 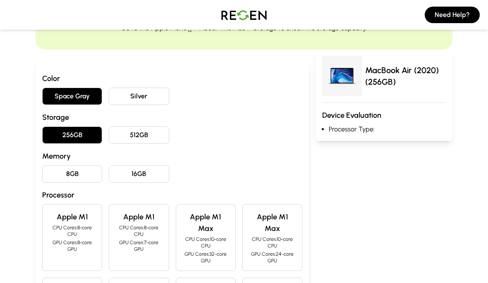 What do you see at coordinates (452, 15) in the screenshot?
I see `a: Need Help?` at bounding box center [452, 15].